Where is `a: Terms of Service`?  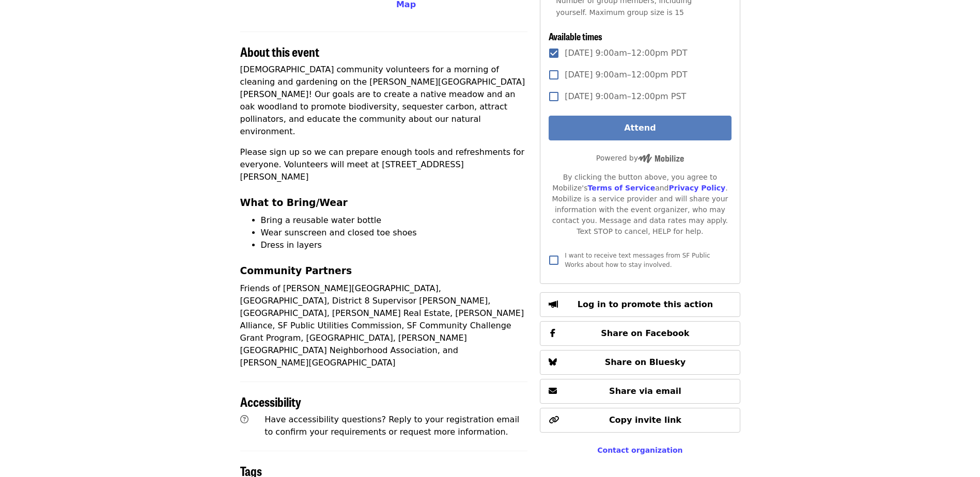
a: Terms of Service is located at coordinates (621, 188).